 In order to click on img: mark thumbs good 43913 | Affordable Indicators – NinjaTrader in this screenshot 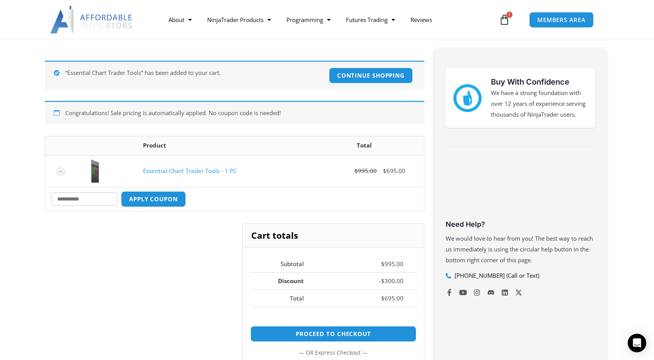, I will do `click(467, 98)`.